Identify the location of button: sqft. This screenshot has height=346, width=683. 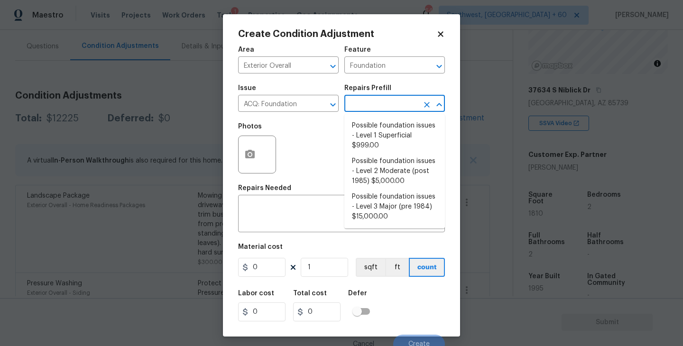
(371, 268).